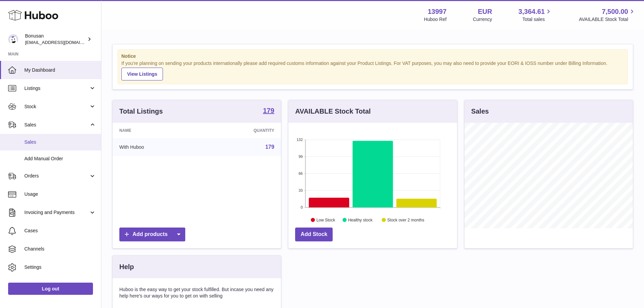  Describe the element at coordinates (142, 74) in the screenshot. I see `a: View Listings` at that location.